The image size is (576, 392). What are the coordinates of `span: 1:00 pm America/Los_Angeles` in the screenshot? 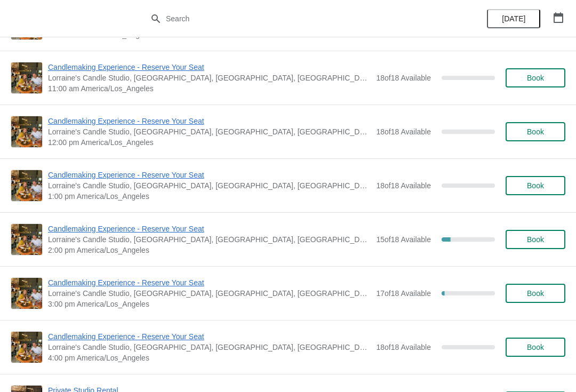 It's located at (209, 196).